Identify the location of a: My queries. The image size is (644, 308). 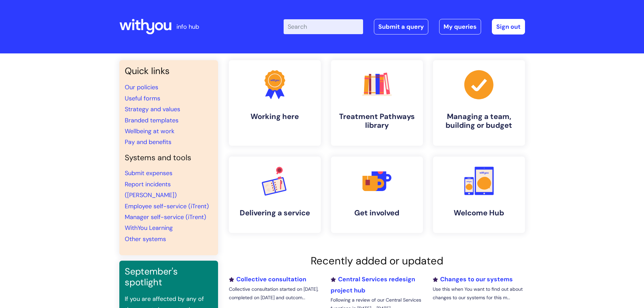
(460, 26).